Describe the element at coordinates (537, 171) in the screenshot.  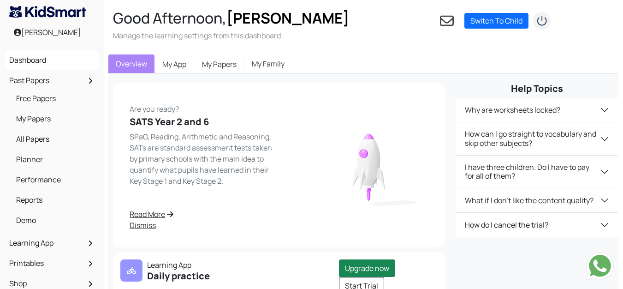
I see `button: I have three children. Do I have to pay for all of them?` at that location.